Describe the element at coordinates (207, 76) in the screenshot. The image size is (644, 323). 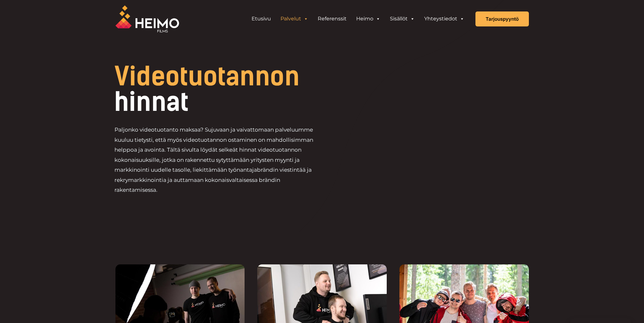
I see `span: Videotuotannon` at that location.